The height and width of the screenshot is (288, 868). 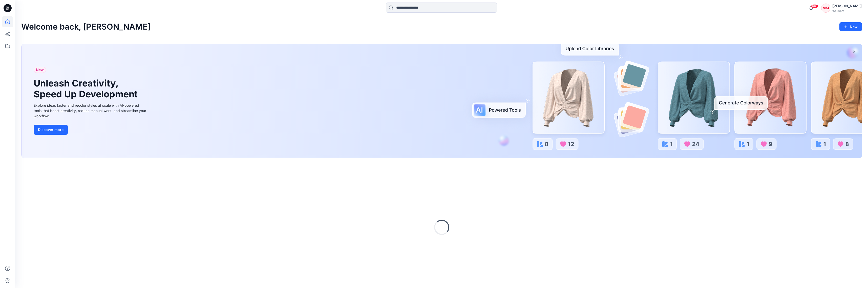 I want to click on button: New, so click(x=850, y=27).